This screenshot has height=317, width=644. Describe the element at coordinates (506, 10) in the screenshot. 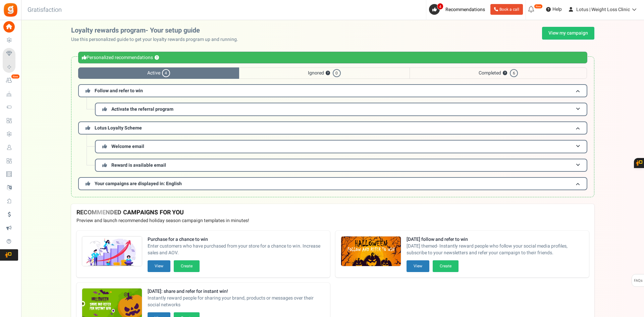

I see `a: Book a call` at that location.